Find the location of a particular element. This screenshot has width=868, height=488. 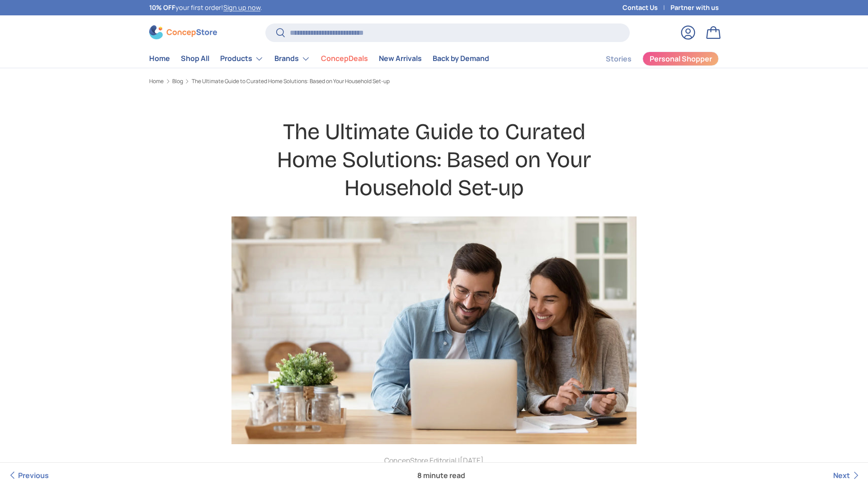

a: Products is located at coordinates (242, 58).